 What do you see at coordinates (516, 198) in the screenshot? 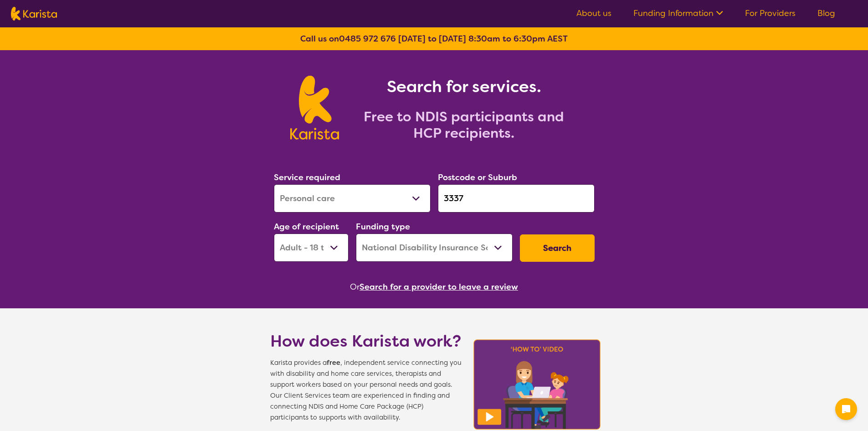
I see `input: Type` at bounding box center [516, 198].